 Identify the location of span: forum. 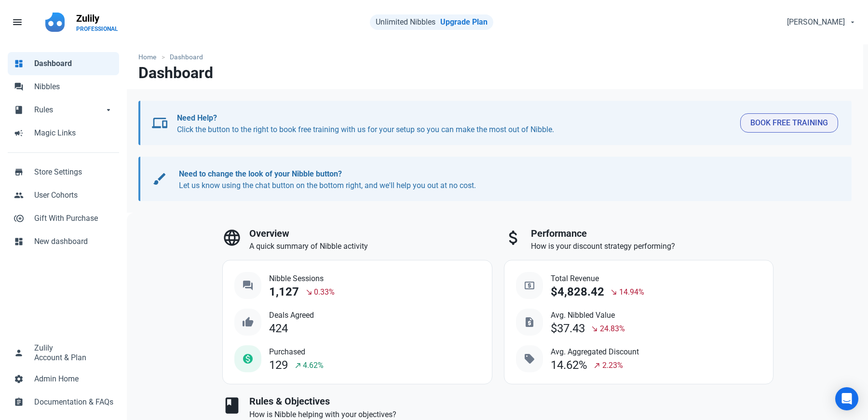
(19, 86).